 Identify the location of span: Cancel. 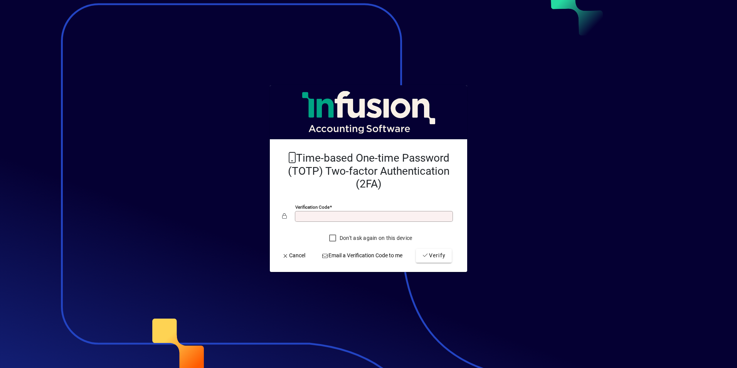
(294, 255).